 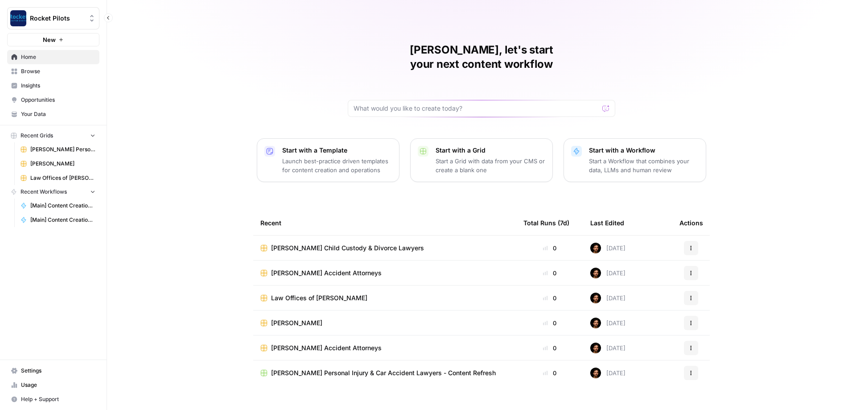 What do you see at coordinates (63, 205) in the screenshot?
I see `span: [Main] Content Creation Brief` at bounding box center [63, 205].